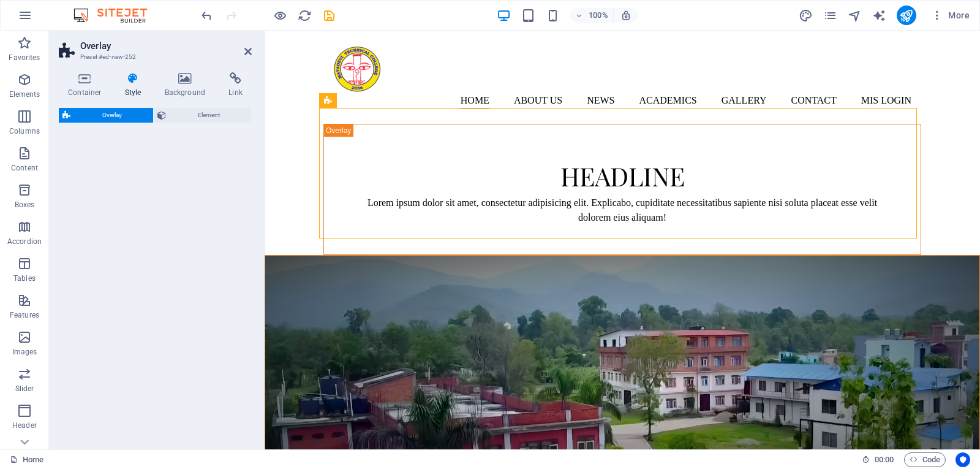 The image size is (980, 469). What do you see at coordinates (206, 15) in the screenshot?
I see `button: undo` at bounding box center [206, 15].